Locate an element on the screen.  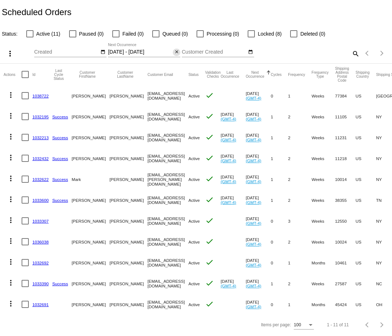
mat-cell: 11105 is located at coordinates (345, 117).